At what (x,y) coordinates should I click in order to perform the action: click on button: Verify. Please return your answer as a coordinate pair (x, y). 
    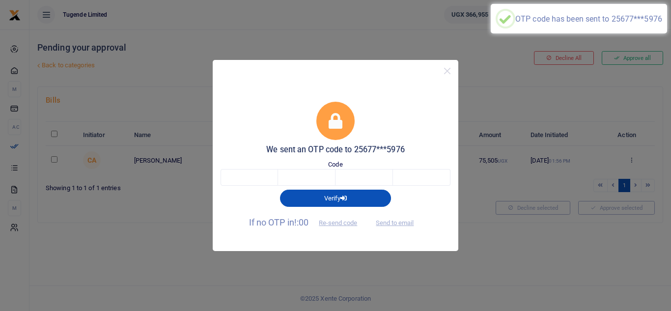
    Looking at the image, I should click on (335, 198).